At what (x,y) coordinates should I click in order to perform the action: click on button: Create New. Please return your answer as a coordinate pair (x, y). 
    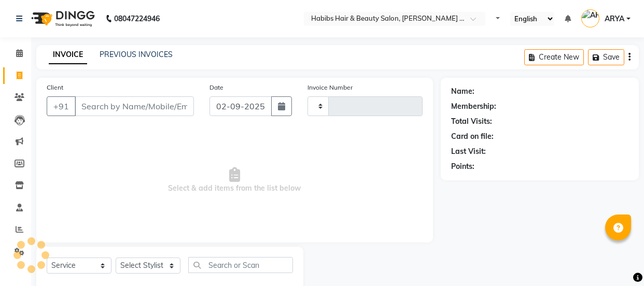
    Looking at the image, I should click on (553, 57).